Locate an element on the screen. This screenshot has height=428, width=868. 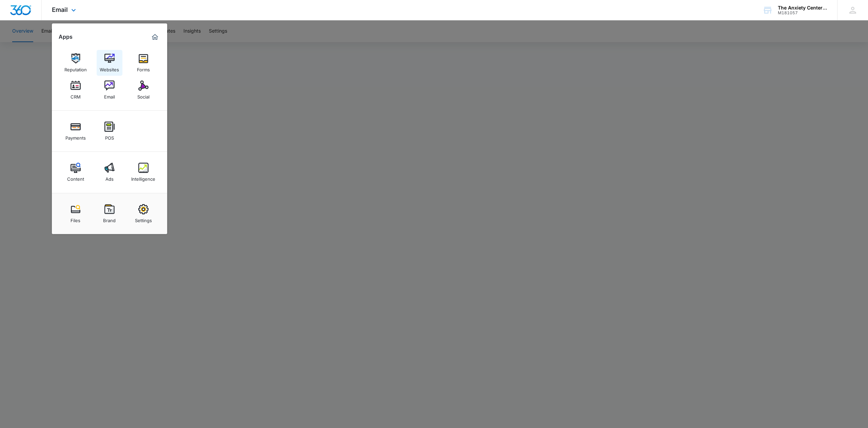
a: Reputation is located at coordinates (75, 63).